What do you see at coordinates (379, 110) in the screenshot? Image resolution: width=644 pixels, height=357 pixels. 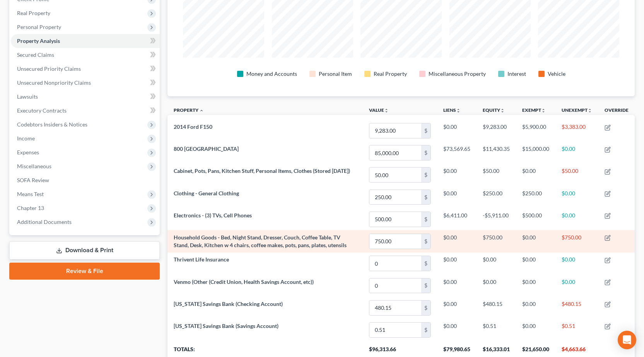 I see `a: Valueunfold_more` at bounding box center [379, 110].